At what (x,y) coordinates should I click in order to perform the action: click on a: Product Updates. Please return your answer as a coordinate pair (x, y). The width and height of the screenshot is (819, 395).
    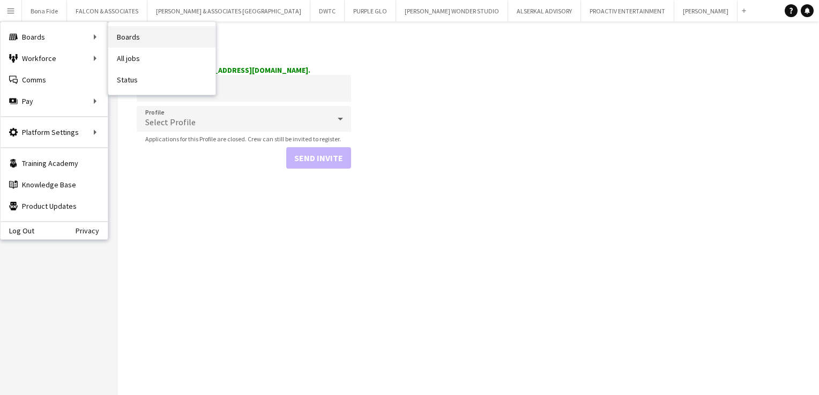
    Looking at the image, I should click on (54, 206).